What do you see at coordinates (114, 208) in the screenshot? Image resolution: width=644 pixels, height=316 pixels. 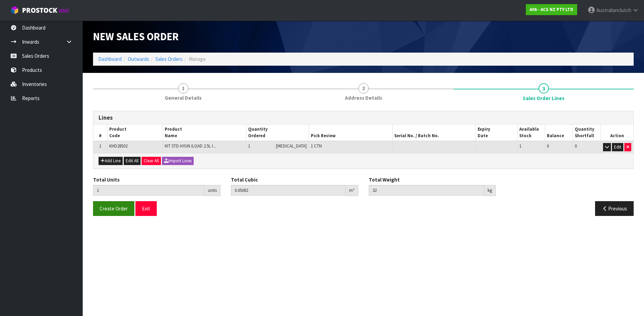 I see `button: Create Order` at bounding box center [114, 208].